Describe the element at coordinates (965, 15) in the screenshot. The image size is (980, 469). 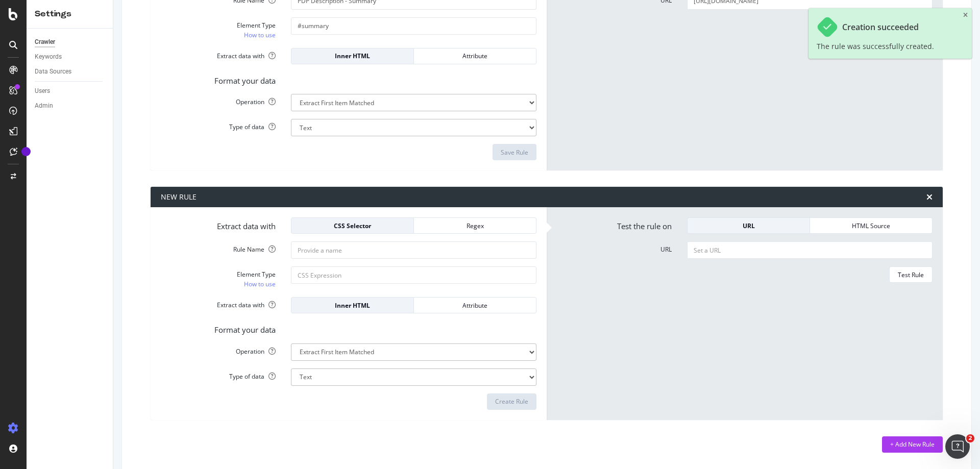
I see `div: close toast` at that location.